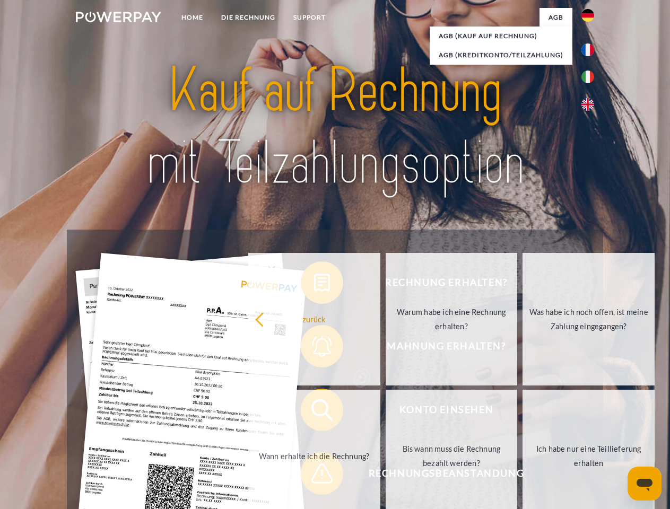 Image resolution: width=670 pixels, height=509 pixels. What do you see at coordinates (451, 319) in the screenshot?
I see `div: Warum habe ich eine Rechnung erhalten?` at bounding box center [451, 319].